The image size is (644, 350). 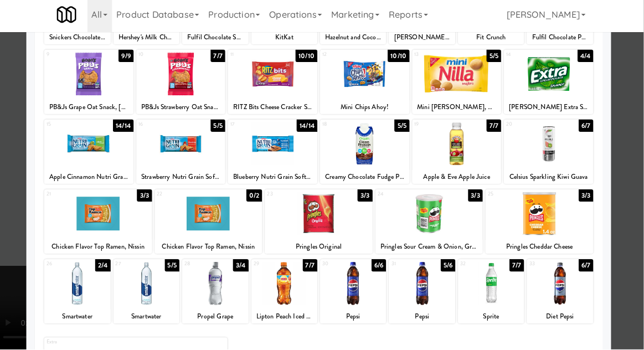 What do you see at coordinates (347, 127) in the screenshot?
I see `div: 18` at bounding box center [347, 127].